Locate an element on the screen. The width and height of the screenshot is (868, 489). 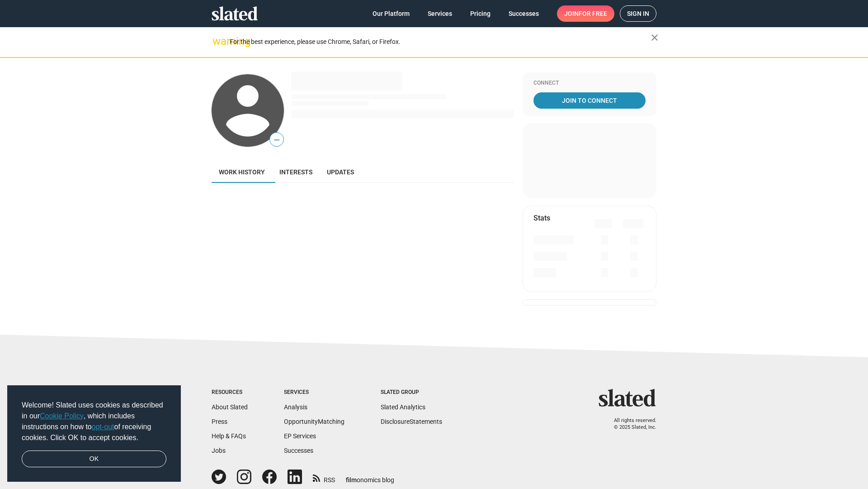
a: Jobs is located at coordinates (218, 450).